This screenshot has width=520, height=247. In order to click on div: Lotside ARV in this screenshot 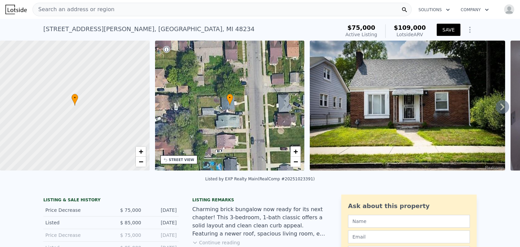, I will do `click(410, 35)`.